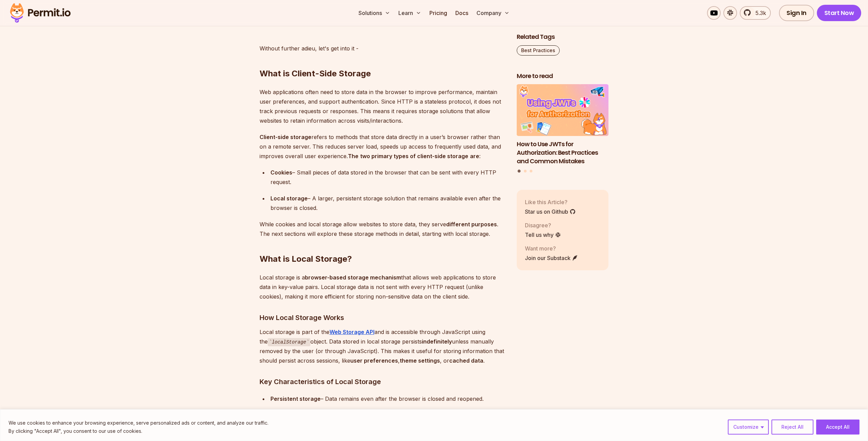  What do you see at coordinates (748, 427) in the screenshot?
I see `button: Customize` at bounding box center [748, 427].